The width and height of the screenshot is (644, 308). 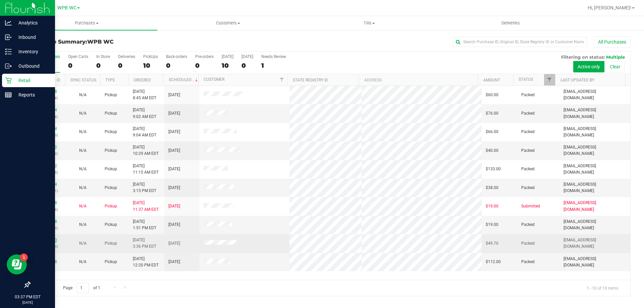 I want to click on div: In Store, so click(x=103, y=57).